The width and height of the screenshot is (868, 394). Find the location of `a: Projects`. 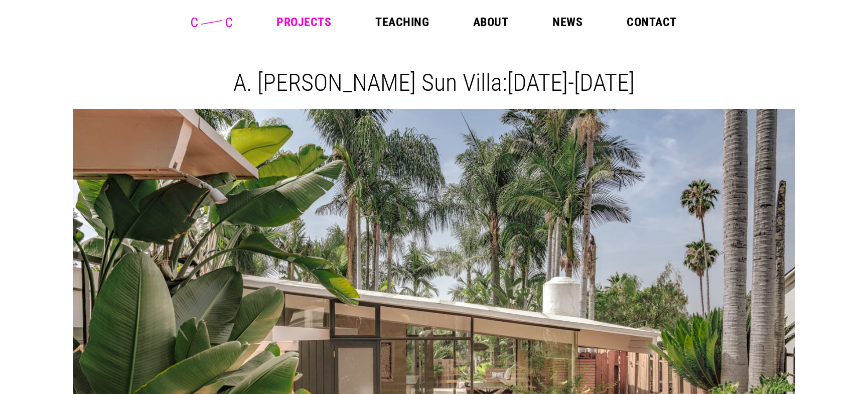

a: Projects is located at coordinates (303, 22).